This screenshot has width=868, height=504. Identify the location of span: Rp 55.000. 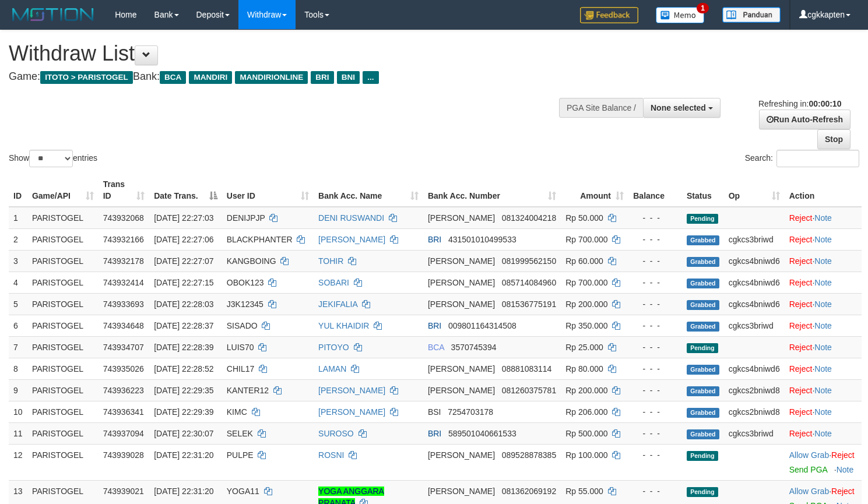
(584, 491).